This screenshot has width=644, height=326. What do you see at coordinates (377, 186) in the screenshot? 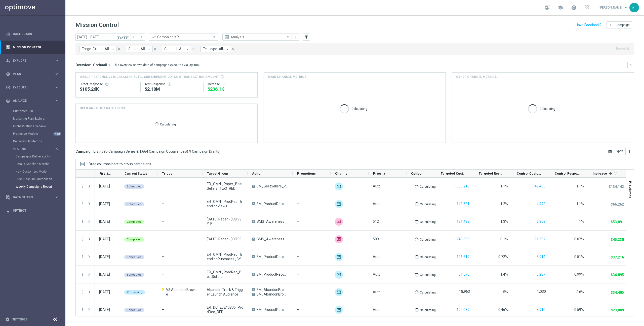
I see `span: Auto` at bounding box center [377, 186].